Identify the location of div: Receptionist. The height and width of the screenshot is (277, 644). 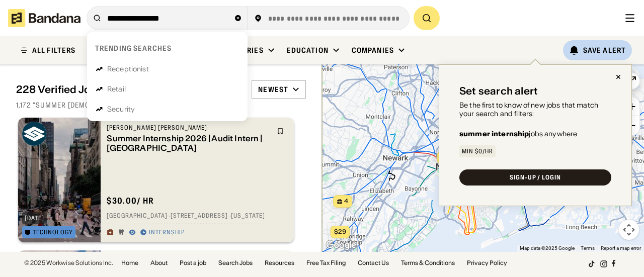
(127, 69).